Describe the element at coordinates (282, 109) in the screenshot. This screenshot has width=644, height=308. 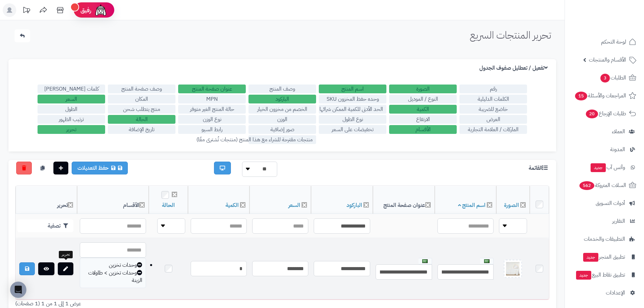
I see `label: الخصم من مخزون الخيار` at that location.